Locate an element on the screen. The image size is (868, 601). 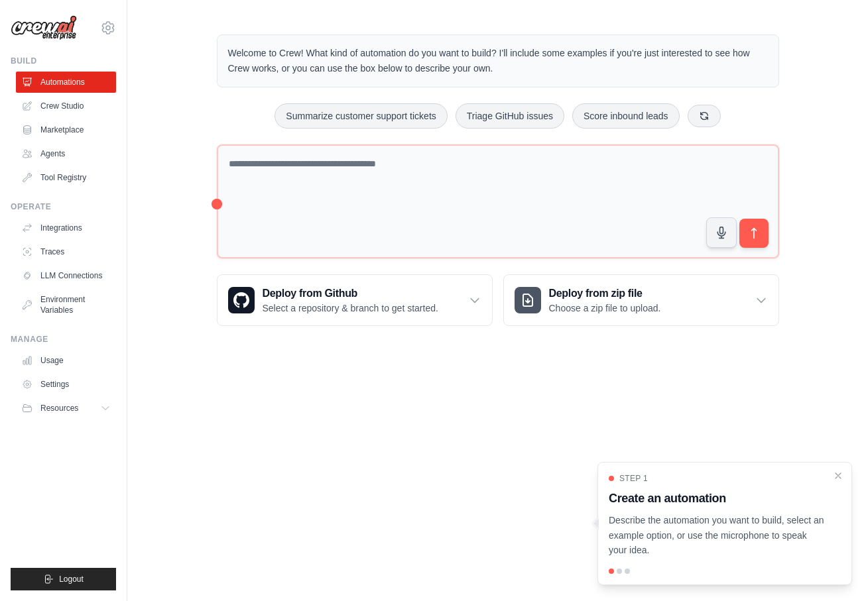
button: Close walkthrough is located at coordinates (838, 476).